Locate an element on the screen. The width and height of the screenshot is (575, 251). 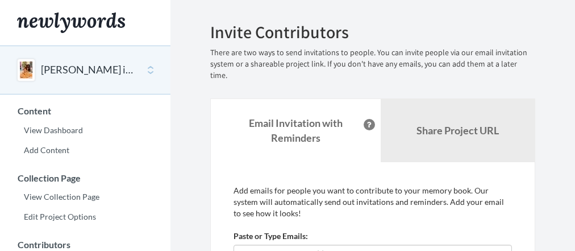
p: There are two ways to send invitations to people. You can invite people via our email invitation ... is located at coordinates (373, 64).